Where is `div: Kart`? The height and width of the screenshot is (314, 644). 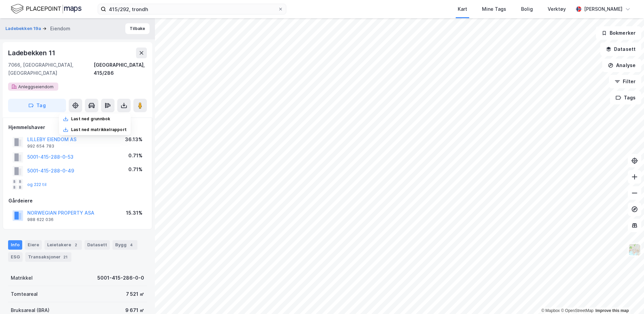
div: Kart is located at coordinates (462, 9).